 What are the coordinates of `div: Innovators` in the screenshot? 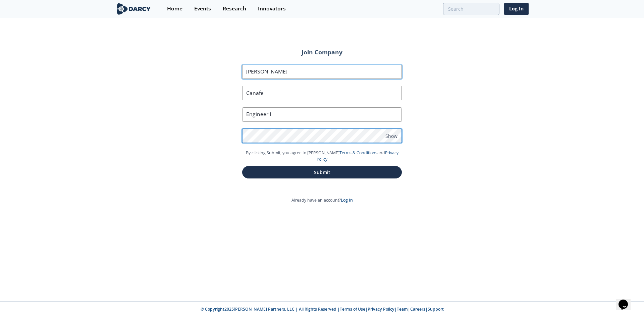 It's located at (272, 9).